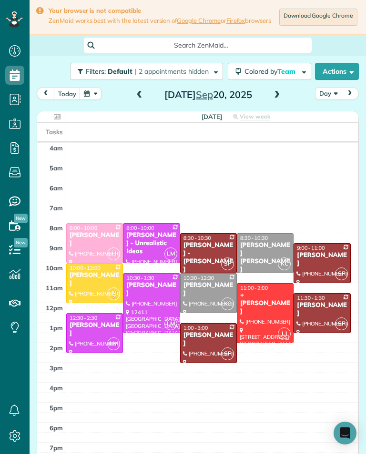 This screenshot has width=366, height=454. What do you see at coordinates (287, 71) in the screenshot?
I see `span: Team` at bounding box center [287, 71].